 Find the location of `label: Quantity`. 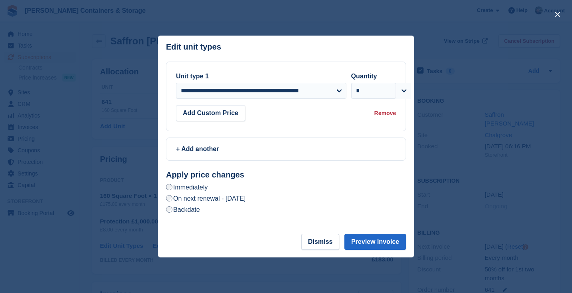

label: Quantity is located at coordinates (364, 76).